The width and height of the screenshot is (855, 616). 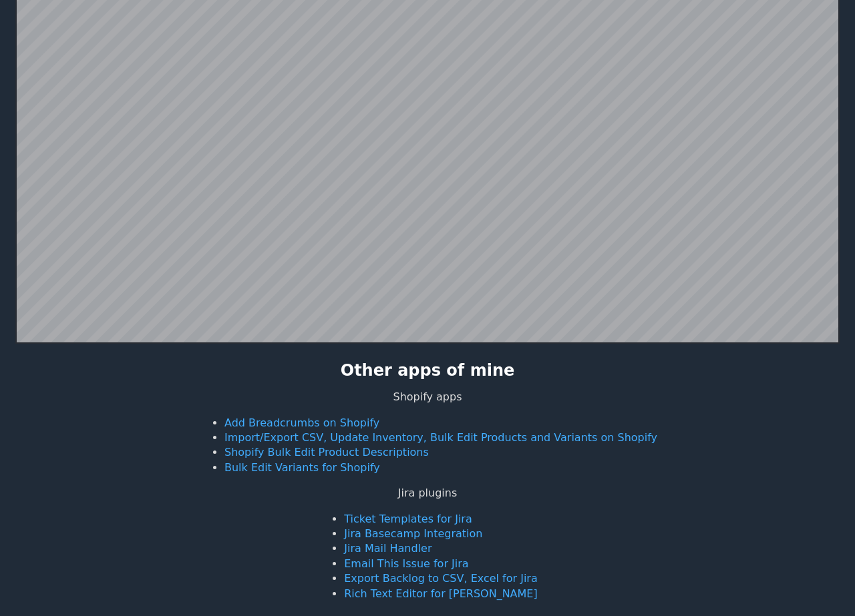 What do you see at coordinates (407, 564) in the screenshot?
I see `a: Email This Issue for Jira` at bounding box center [407, 564].